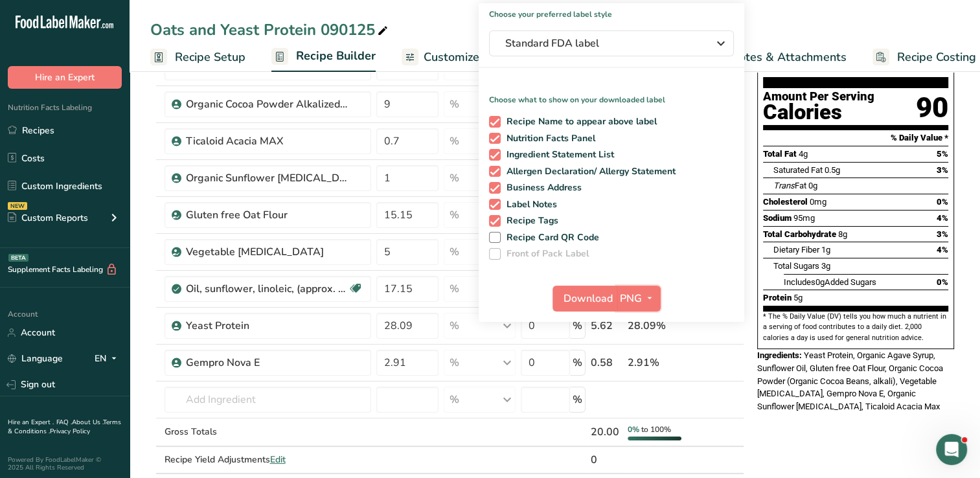  What do you see at coordinates (656, 430) in the screenshot?
I see `span: to 100%` at bounding box center [656, 430].